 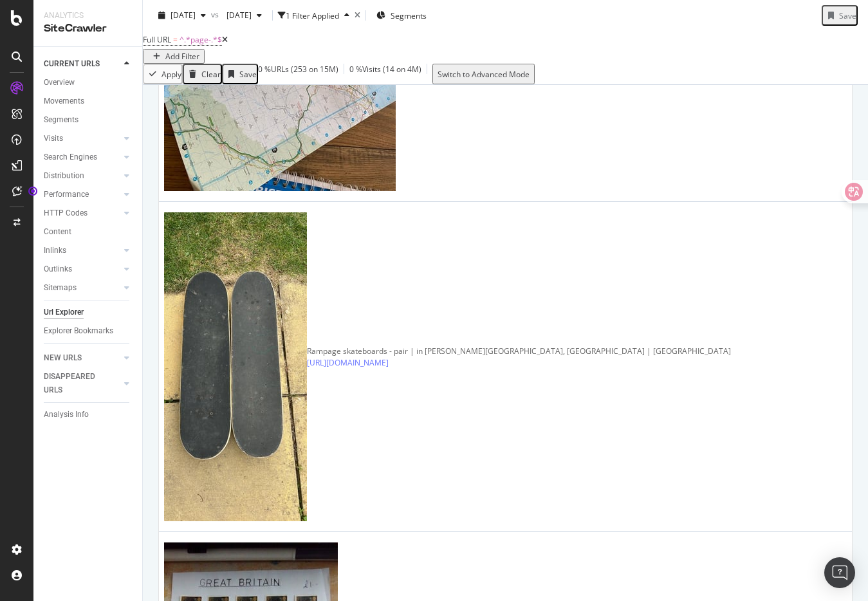 I want to click on span: Full URL, so click(x=157, y=39).